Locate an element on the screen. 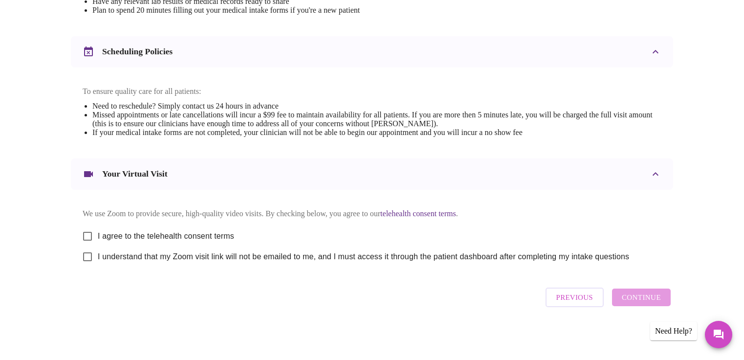  li: If your medical intake forms are not completed, your clinician will not be able to begin our appo... is located at coordinates (377, 132).